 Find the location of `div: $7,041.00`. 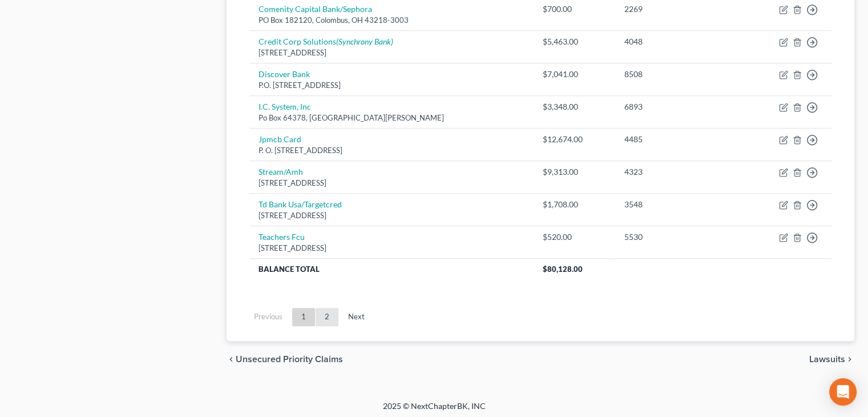

div: $7,041.00 is located at coordinates (574, 74).